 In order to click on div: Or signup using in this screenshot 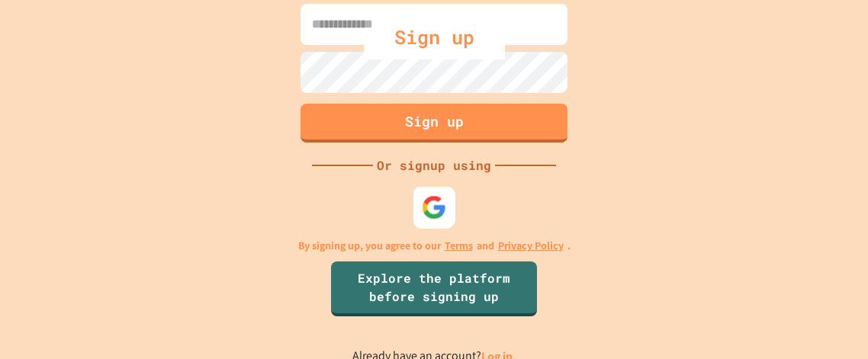, I will do `click(434, 165)`.